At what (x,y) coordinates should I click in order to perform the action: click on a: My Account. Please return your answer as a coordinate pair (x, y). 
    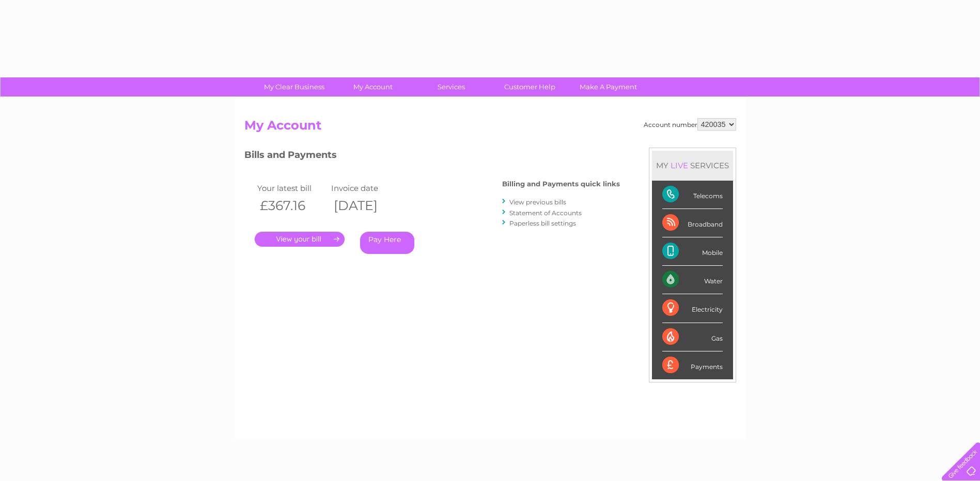
    Looking at the image, I should click on (373, 86).